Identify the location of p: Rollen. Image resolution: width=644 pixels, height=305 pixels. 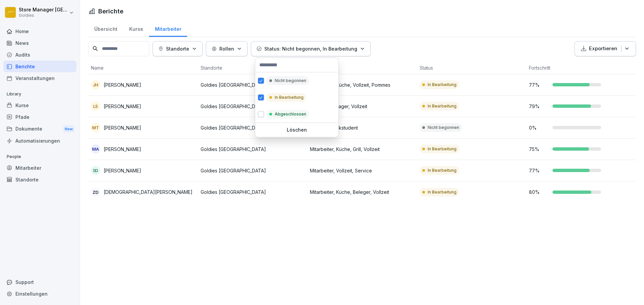
(226, 49).